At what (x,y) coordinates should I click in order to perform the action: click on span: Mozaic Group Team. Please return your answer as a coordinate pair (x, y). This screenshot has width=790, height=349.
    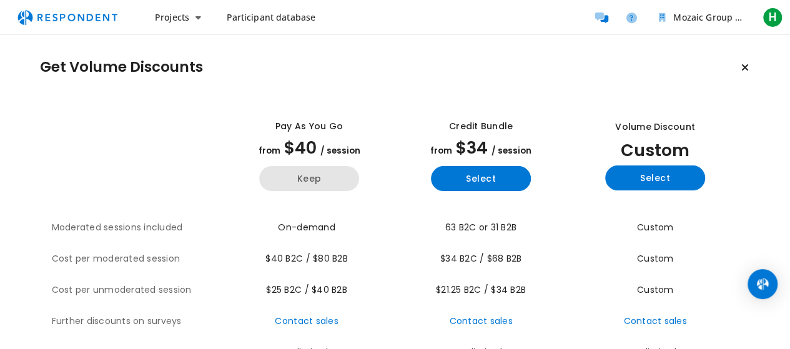
    Looking at the image, I should click on (716, 17).